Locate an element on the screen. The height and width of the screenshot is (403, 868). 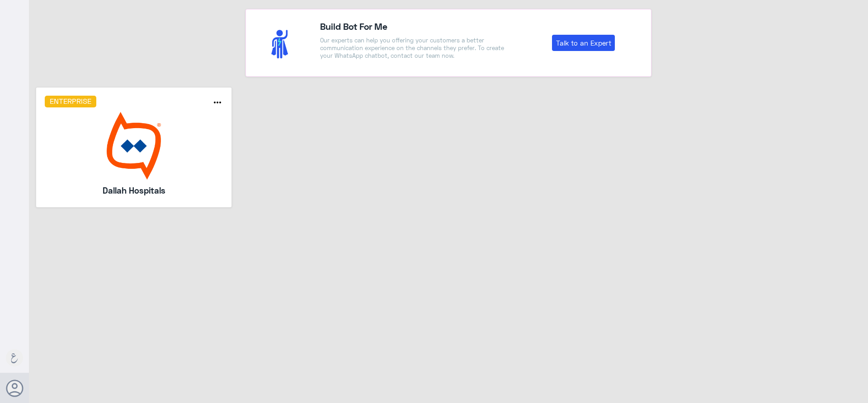
h6: Enterprise is located at coordinates (70, 102).